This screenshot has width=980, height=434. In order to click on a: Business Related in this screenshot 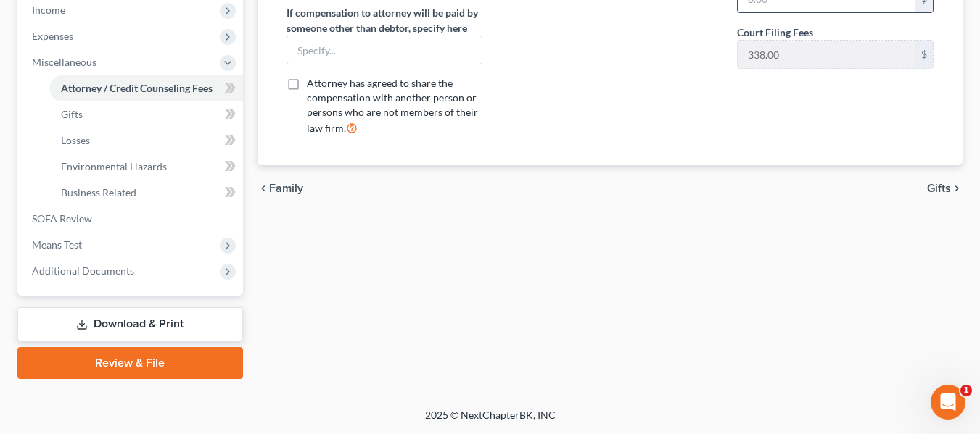, I will do `click(146, 193)`.